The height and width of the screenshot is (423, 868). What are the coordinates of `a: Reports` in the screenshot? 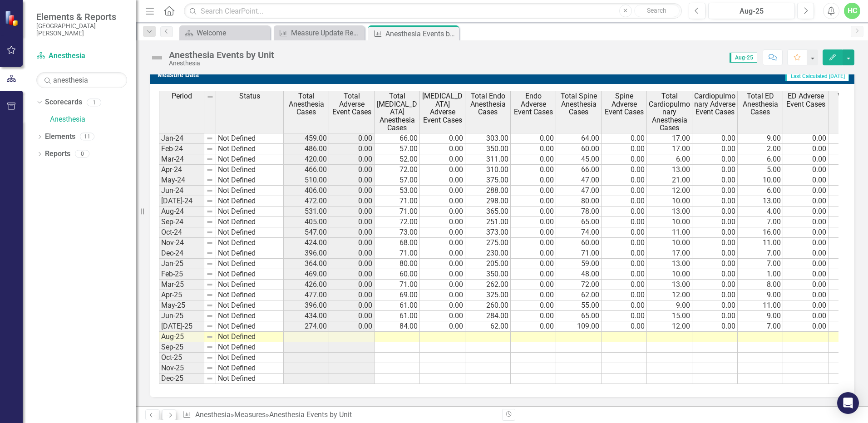 It's located at (58, 154).